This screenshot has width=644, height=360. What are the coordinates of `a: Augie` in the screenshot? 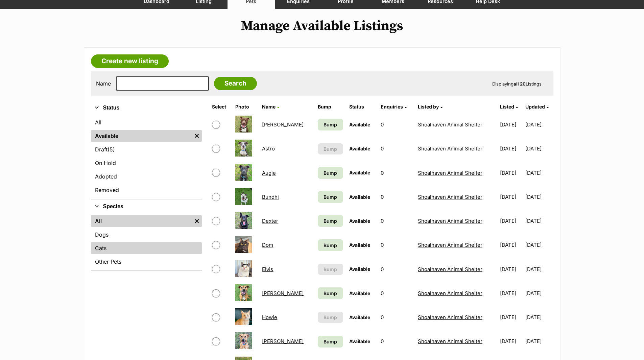 It's located at (269, 173).